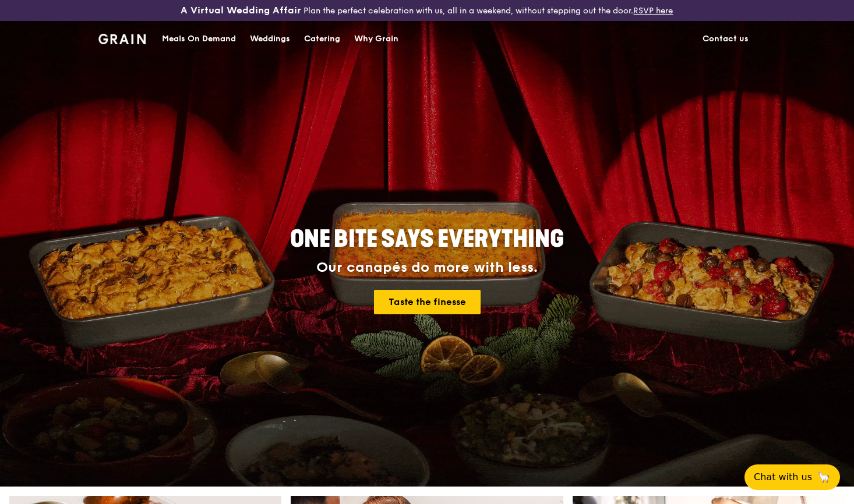 The image size is (854, 504). I want to click on div: Plan the perfect celebration with us, all in a weekend, without stepping out the door., so click(426, 10).